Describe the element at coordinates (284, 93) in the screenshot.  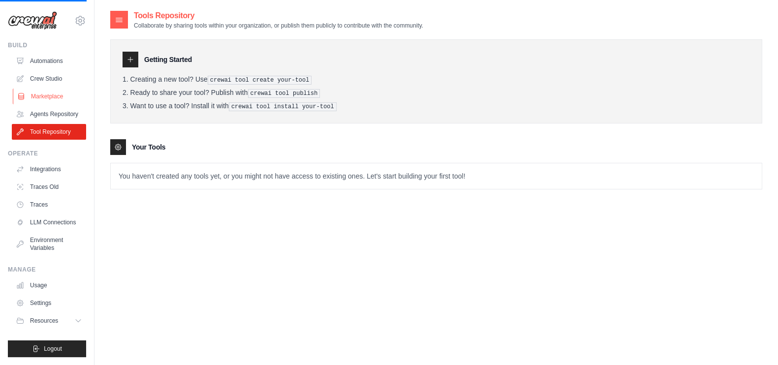
I see `pre: crewai tool publish` at that location.